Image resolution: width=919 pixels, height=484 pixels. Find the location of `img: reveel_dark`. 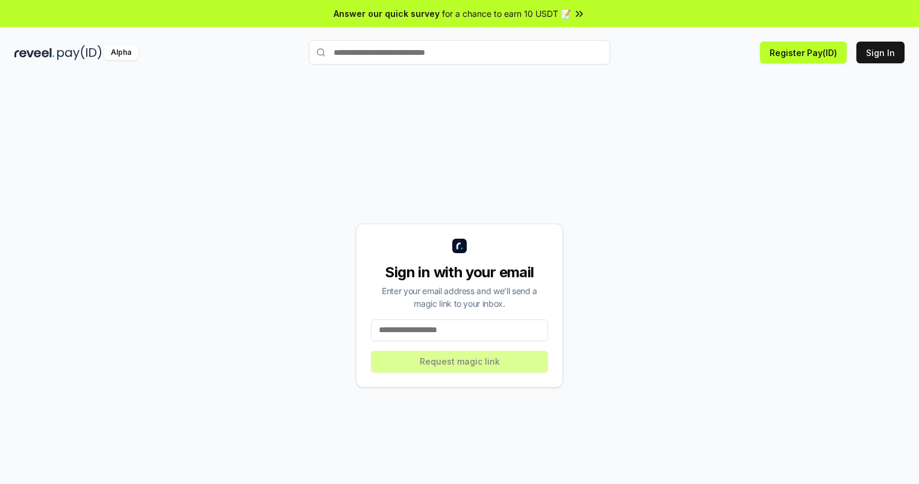

img: reveel_dark is located at coordinates (34, 52).